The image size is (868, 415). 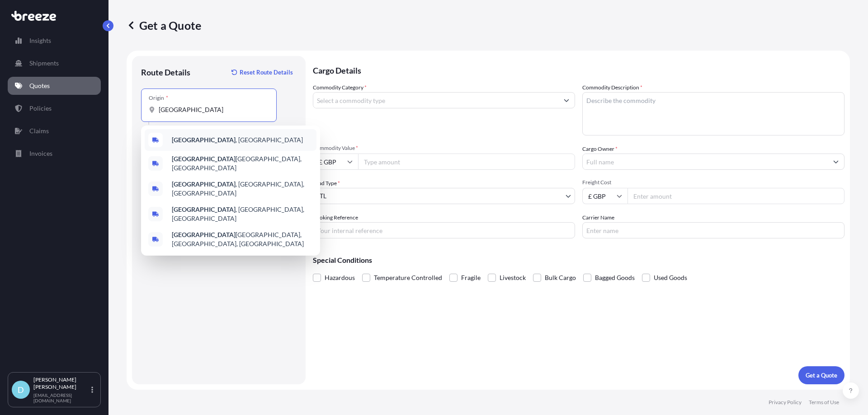 I want to click on span: Livestock, so click(x=513, y=278).